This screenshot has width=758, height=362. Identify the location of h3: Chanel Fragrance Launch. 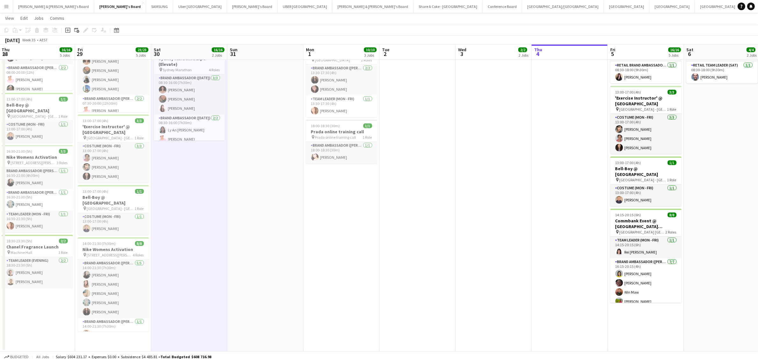
(37, 247).